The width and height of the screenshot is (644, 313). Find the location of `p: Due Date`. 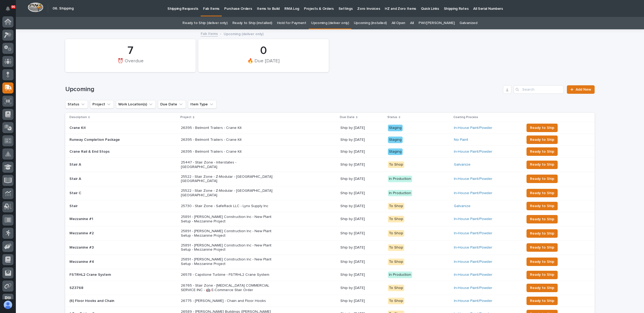

p: Due Date is located at coordinates (348, 118).